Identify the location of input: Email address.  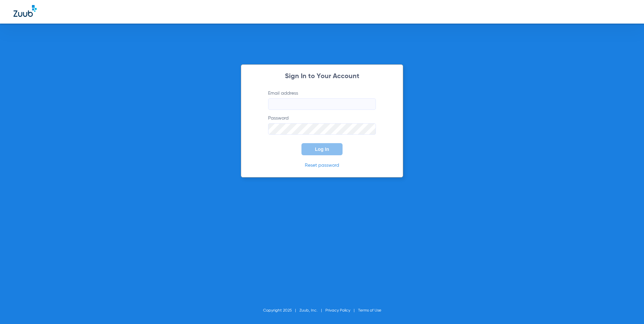
(322, 104).